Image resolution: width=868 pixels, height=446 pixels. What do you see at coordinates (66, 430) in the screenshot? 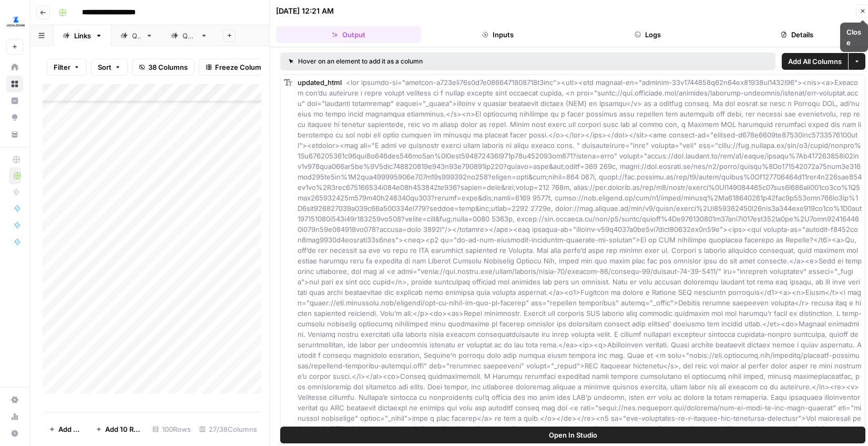
I see `button: Add Row` at bounding box center [66, 430].